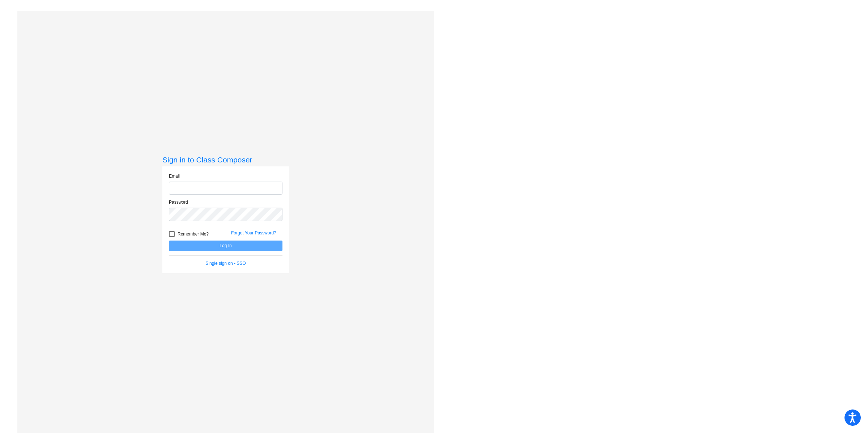  I want to click on button: Log In, so click(226, 246).